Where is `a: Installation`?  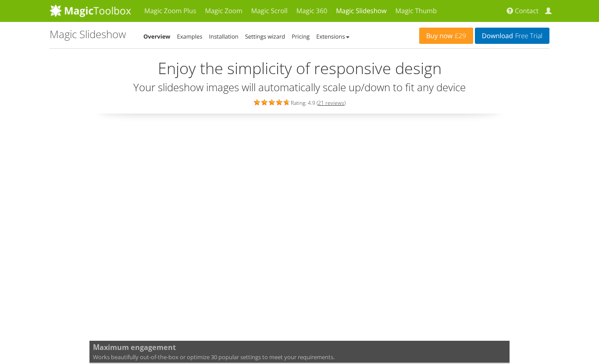
a: Installation is located at coordinates (224, 36).